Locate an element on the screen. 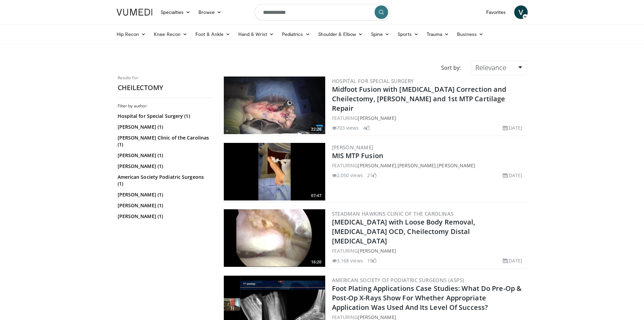  a: American Society Podiatric Surgeons (1) is located at coordinates (164, 180).